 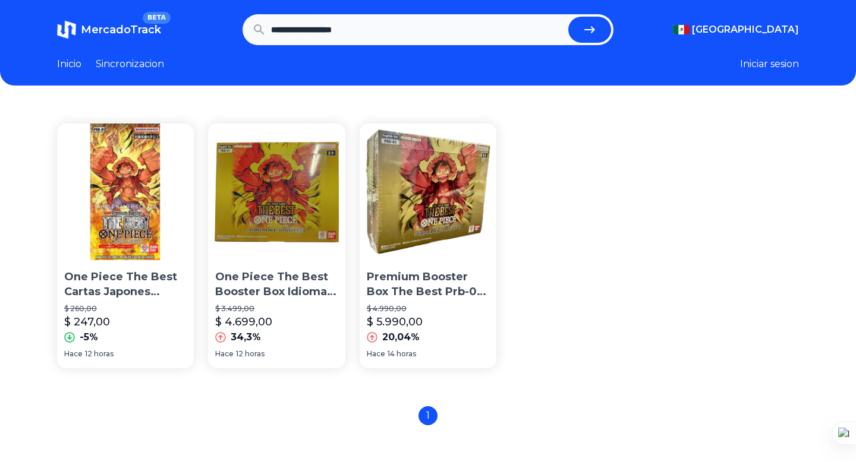 What do you see at coordinates (428, 192) in the screenshot?
I see `img: Premium Booster Box The Best Prb-01 One Piece Tcg` at bounding box center [428, 192].